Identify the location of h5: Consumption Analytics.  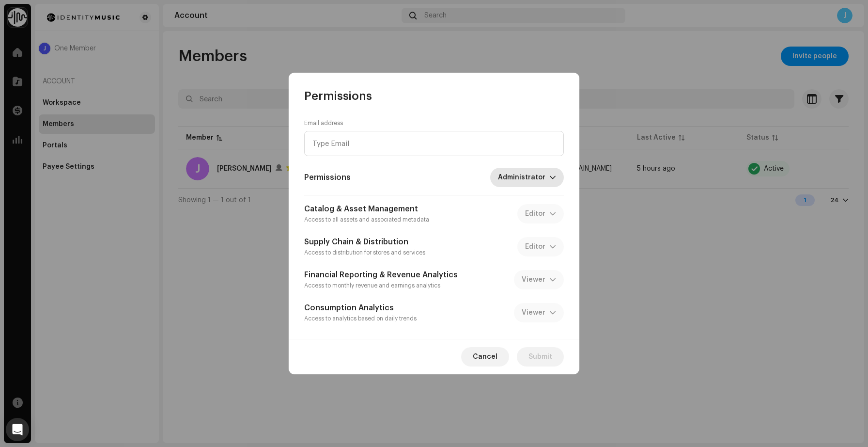
(360, 308).